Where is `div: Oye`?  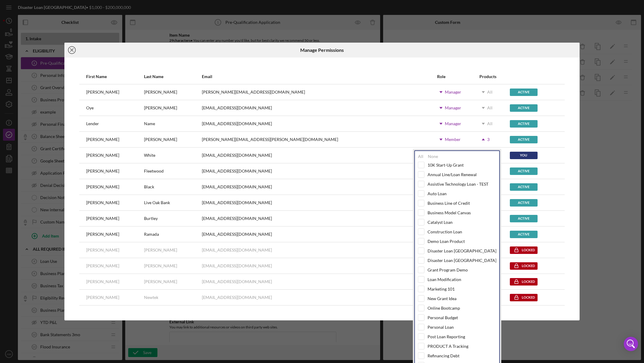
div: Oye is located at coordinates (90, 108).